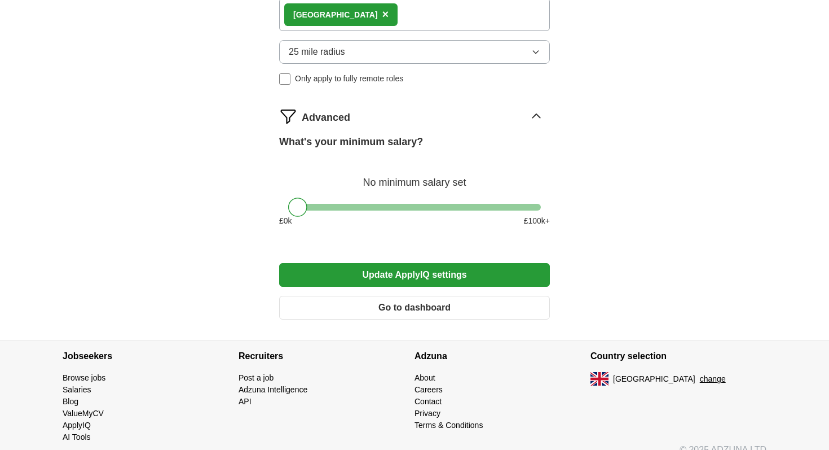 The width and height of the screenshot is (829, 450). What do you see at coordinates (600, 379) in the screenshot?
I see `img: UK flag` at bounding box center [600, 379].